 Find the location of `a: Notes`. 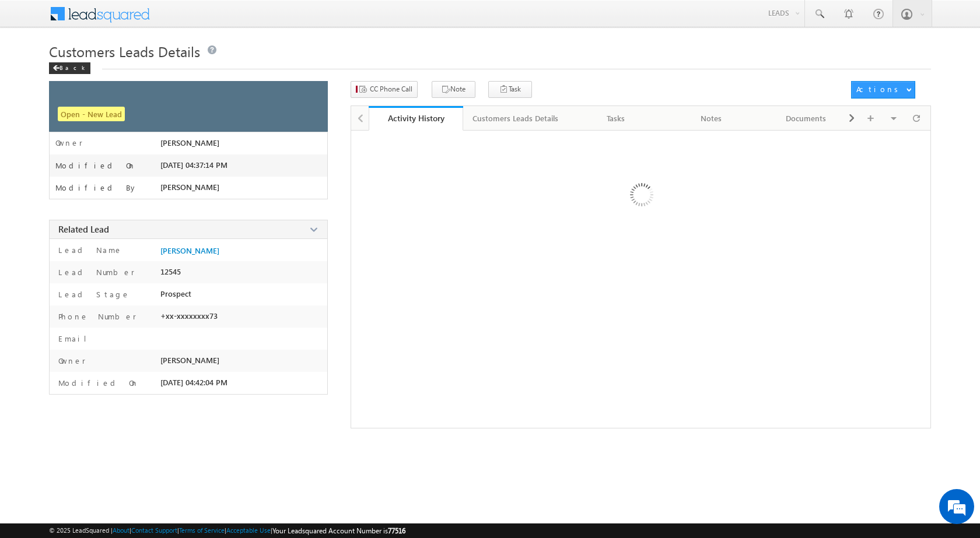

a: Notes is located at coordinates (711, 118).